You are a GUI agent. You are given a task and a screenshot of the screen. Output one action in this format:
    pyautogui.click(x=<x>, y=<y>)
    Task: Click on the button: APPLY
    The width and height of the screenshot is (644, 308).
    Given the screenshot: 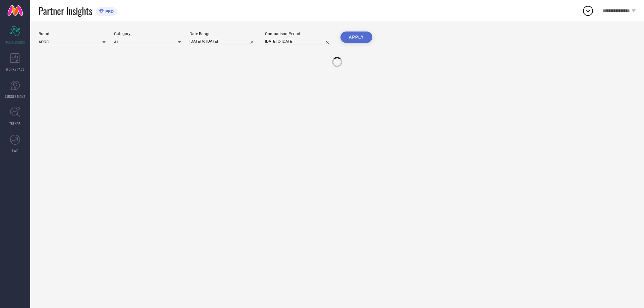 What is the action you would take?
    pyautogui.click(x=356, y=37)
    